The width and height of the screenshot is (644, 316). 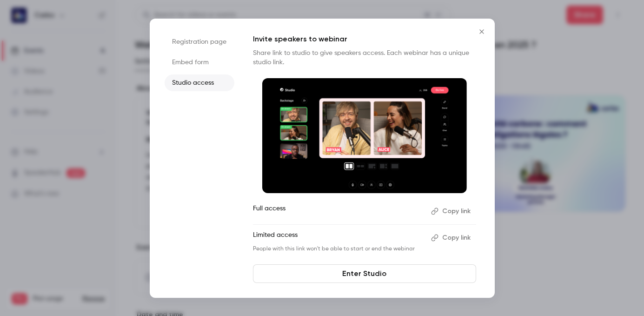 What do you see at coordinates (200, 83) in the screenshot?
I see `li: Studio access` at bounding box center [200, 83].